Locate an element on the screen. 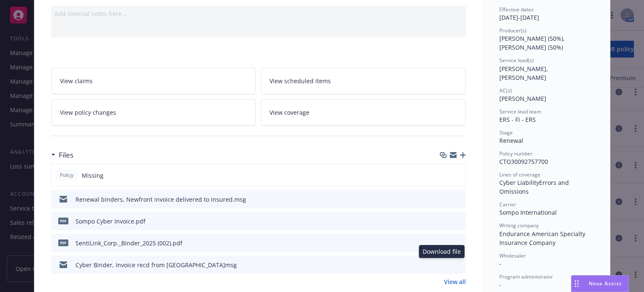  span: Program administrator is located at coordinates (526, 276).